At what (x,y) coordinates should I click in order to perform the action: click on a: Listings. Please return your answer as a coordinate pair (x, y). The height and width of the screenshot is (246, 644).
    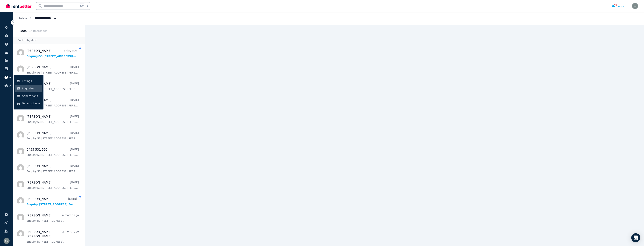
    Looking at the image, I should click on (28, 81).